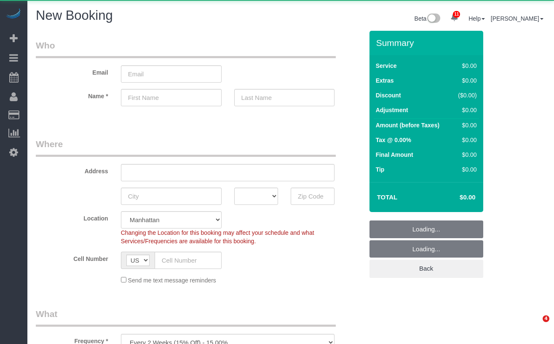 This screenshot has width=554, height=344. Describe the element at coordinates (172, 280) in the screenshot. I see `span: Send me text message reminders` at that location.